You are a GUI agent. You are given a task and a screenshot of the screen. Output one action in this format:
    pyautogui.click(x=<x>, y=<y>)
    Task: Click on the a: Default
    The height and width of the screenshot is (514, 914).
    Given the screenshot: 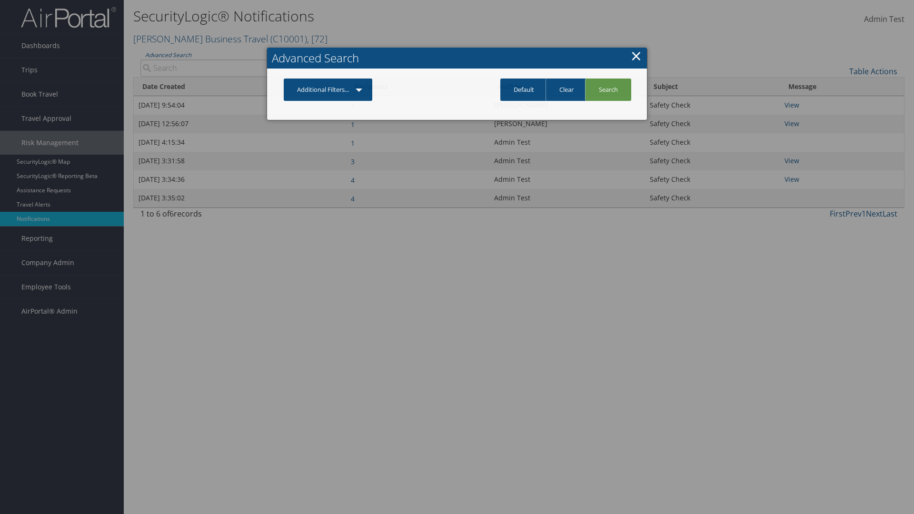 What is the action you would take?
    pyautogui.click(x=523, y=89)
    